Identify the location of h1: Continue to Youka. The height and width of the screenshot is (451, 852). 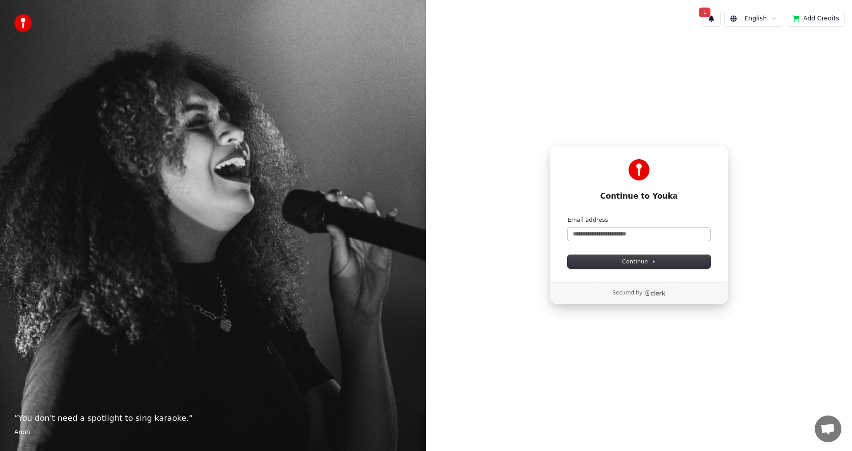
(639, 196).